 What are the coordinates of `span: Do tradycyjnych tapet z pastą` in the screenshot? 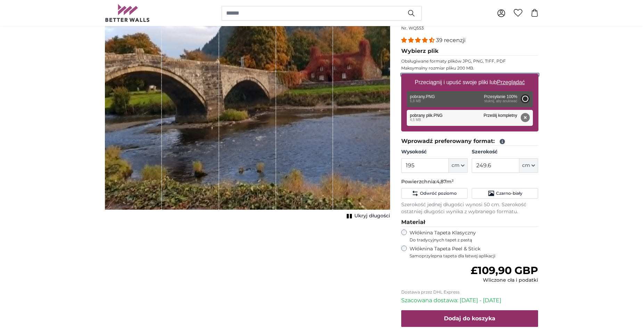 It's located at (474, 240).